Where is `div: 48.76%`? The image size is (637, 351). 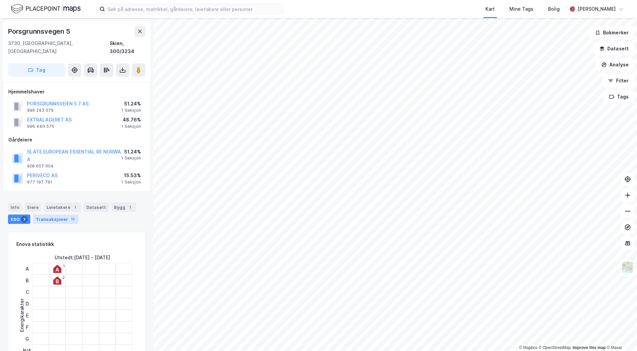
div: 48.76% is located at coordinates (131, 120).